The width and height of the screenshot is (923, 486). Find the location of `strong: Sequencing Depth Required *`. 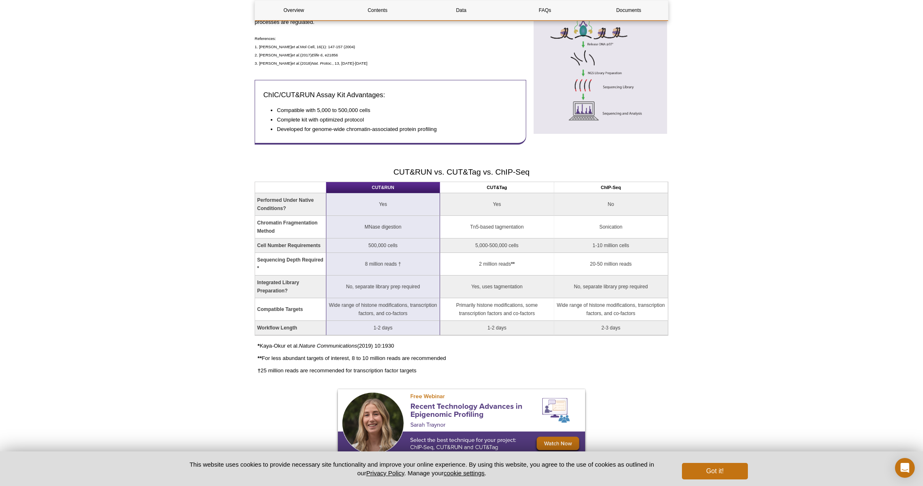

strong: Sequencing Depth Required * is located at coordinates (290, 264).